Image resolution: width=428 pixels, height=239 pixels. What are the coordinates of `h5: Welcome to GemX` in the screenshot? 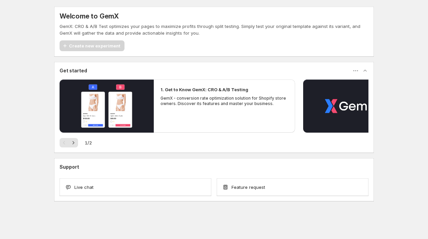 It's located at (89, 16).